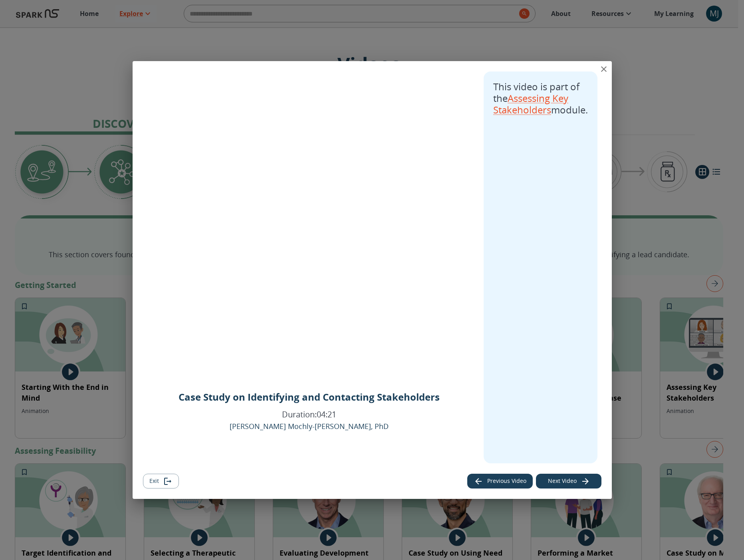 The width and height of the screenshot is (744, 560). What do you see at coordinates (531, 104) in the screenshot?
I see `a: Assessing Key Stakeholders` at bounding box center [531, 104].